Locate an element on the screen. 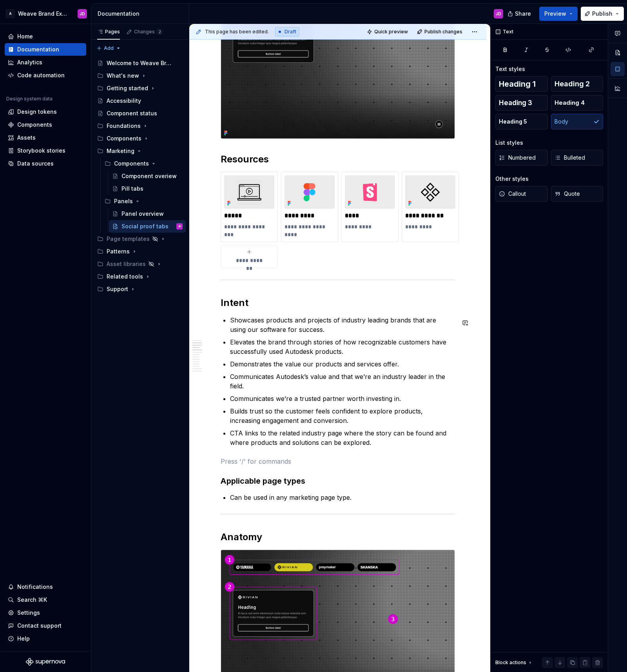 Image resolution: width=627 pixels, height=672 pixels. button: Heading 1 is located at coordinates (522, 84).